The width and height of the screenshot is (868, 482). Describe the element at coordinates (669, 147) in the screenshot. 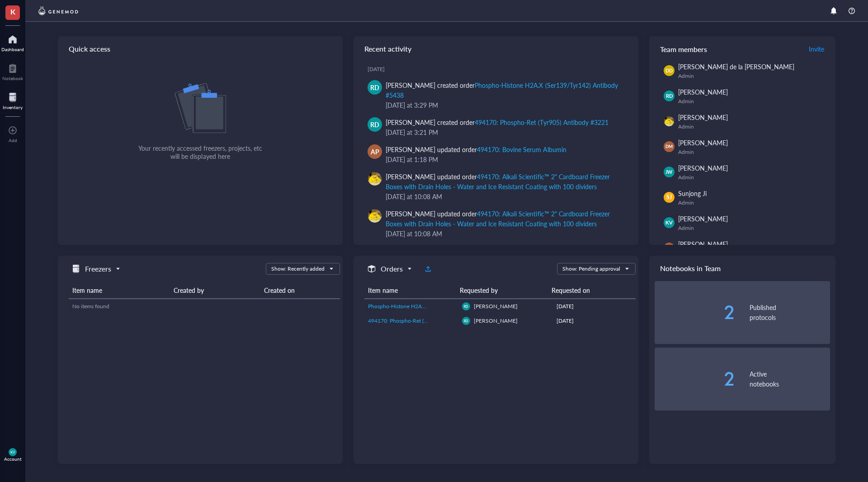

I see `span: DM` at that location.